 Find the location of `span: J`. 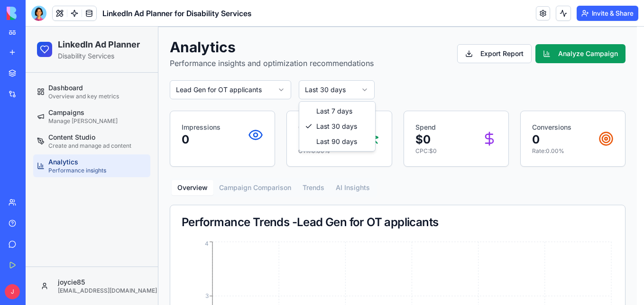

span: J is located at coordinates (13, 292).